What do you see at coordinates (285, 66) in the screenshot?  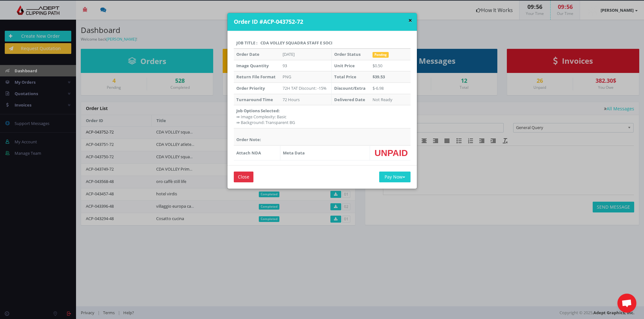 I see `span: 93` at bounding box center [285, 66].